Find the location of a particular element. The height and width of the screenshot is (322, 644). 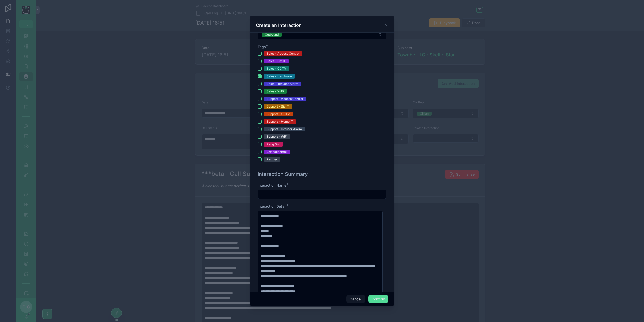

h1: Interaction Summary is located at coordinates (283, 174).